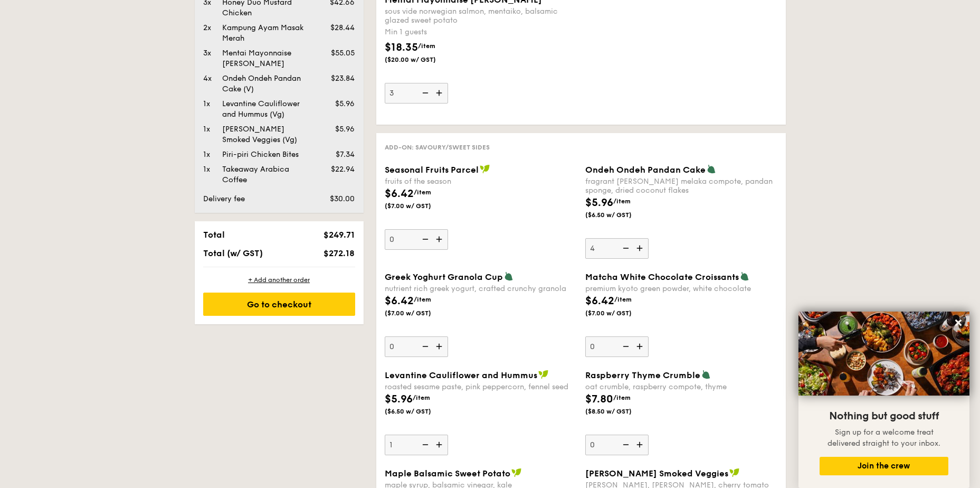  Describe the element at coordinates (214, 234) in the screenshot. I see `span: Total` at that location.